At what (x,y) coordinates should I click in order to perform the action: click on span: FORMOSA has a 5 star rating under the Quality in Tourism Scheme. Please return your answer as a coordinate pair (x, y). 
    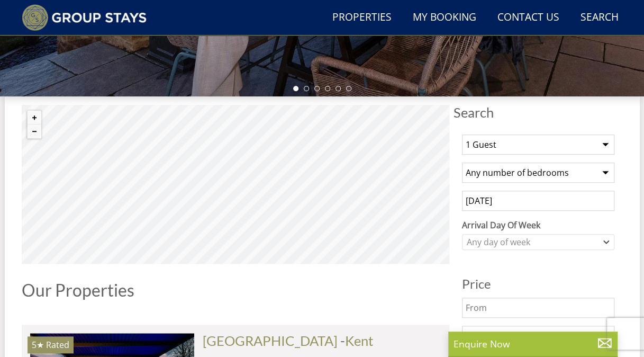
    Looking at the image, I should click on (38, 344).